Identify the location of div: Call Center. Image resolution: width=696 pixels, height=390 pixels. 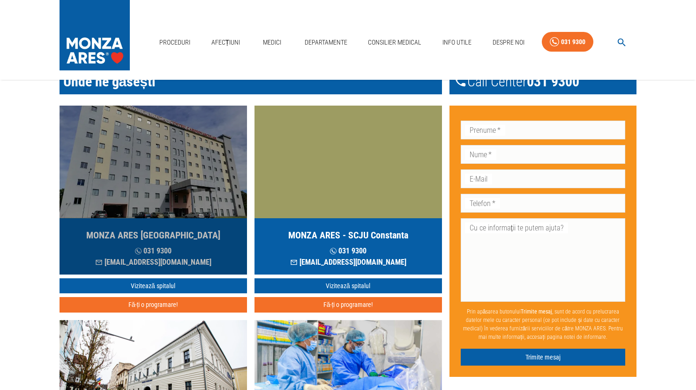
(543, 82).